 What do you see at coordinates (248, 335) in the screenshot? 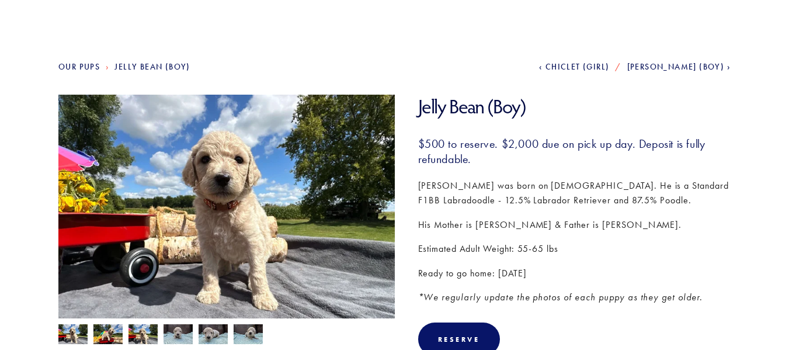
I see `img: Jelly Bean 3.jpg` at bounding box center [248, 335].